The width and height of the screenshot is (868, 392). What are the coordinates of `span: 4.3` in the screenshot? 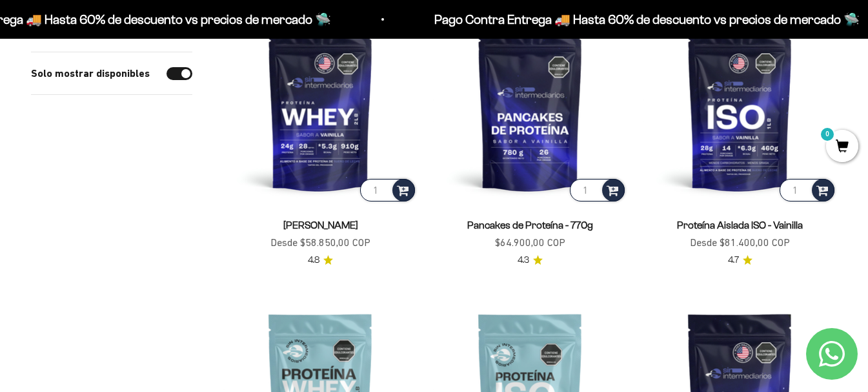 It's located at (524, 261).